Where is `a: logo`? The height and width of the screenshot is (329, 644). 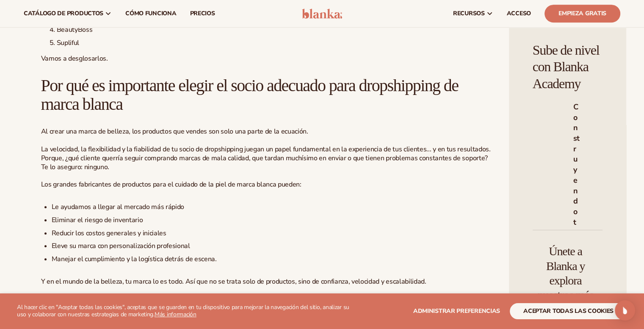 a: logo is located at coordinates (322, 13).